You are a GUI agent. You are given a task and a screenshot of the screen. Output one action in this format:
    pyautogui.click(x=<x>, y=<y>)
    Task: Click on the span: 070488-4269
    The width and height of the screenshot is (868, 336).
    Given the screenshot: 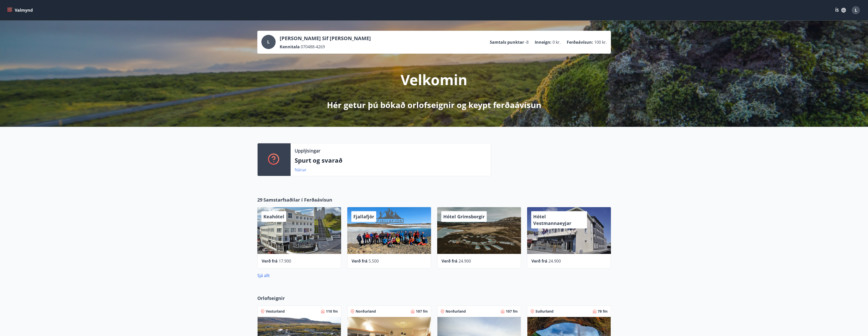 What is the action you would take?
    pyautogui.click(x=313, y=47)
    